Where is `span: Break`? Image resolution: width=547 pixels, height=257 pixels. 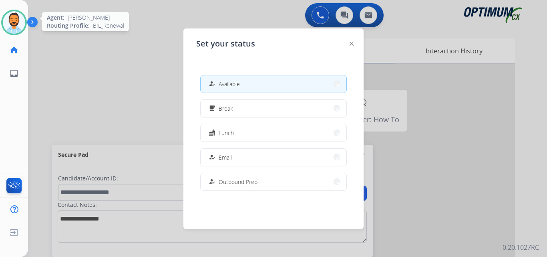 span: Break is located at coordinates (226, 108).